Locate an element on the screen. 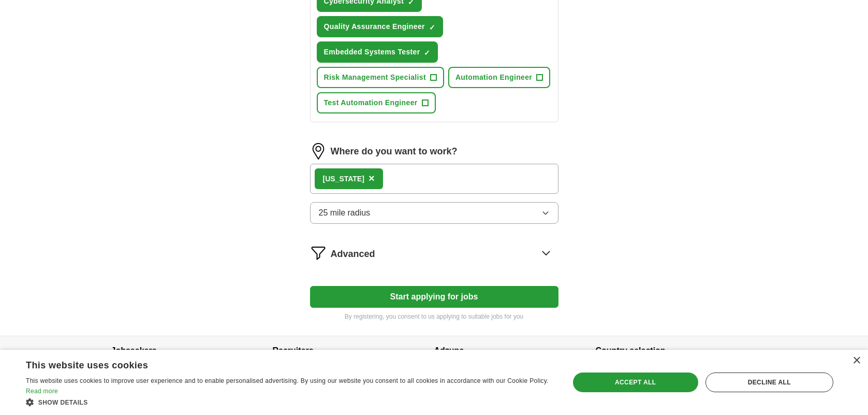 Image resolution: width=868 pixels, height=415 pixels. button: Risk Management Specialist is located at coordinates (380, 77).